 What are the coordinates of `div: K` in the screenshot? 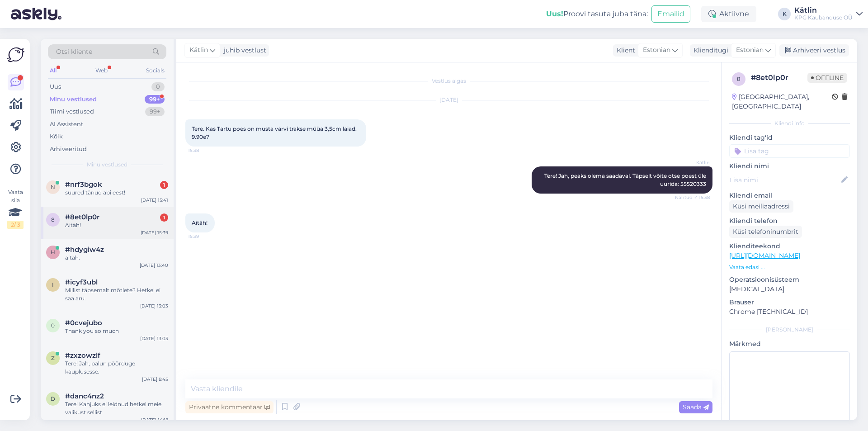 It's located at (785, 14).